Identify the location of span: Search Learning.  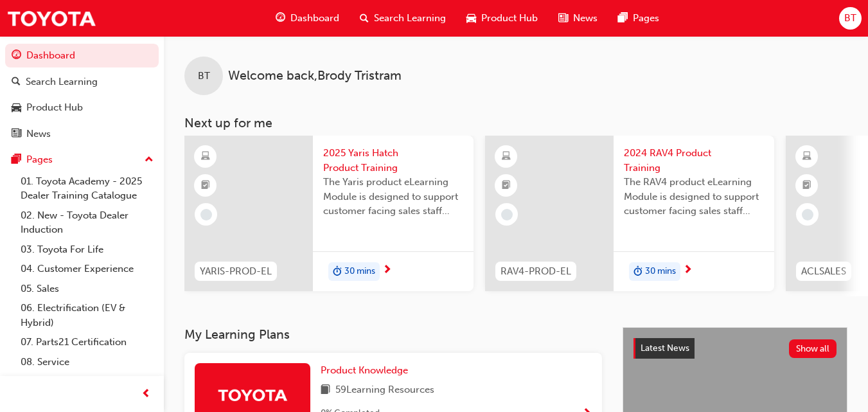
(410, 18).